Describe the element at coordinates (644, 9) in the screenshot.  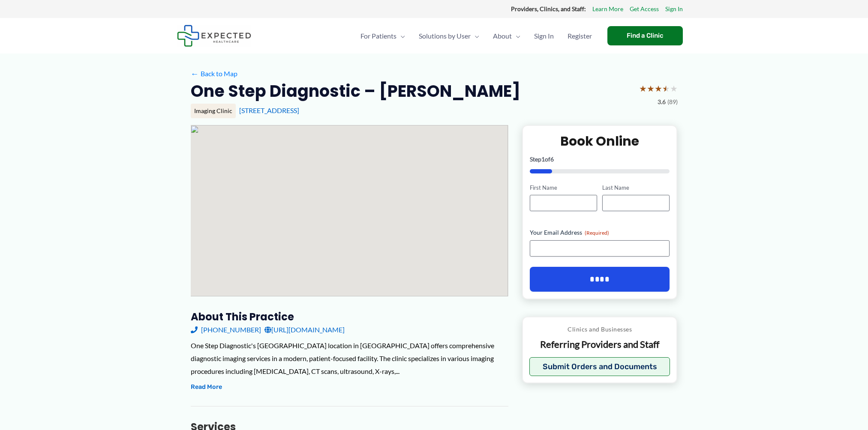
I see `a: Get Access` at that location.